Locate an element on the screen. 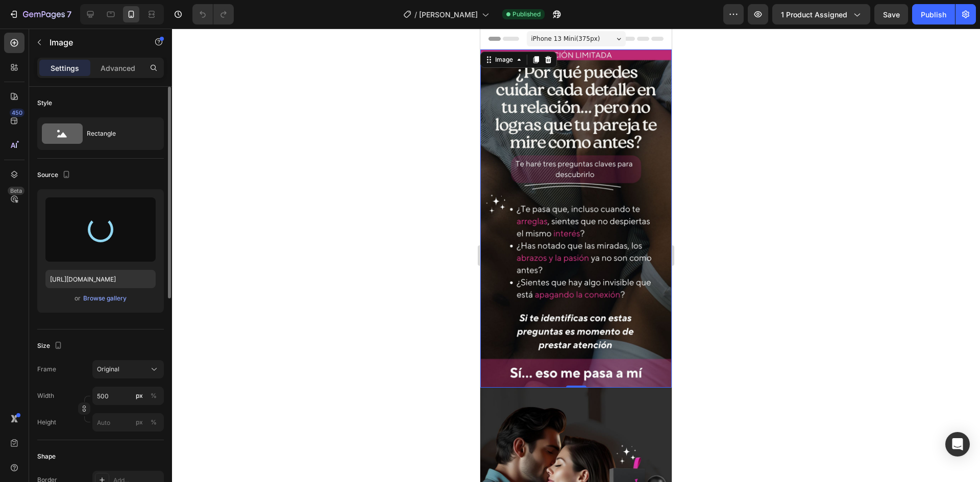 The image size is (980, 482). p: Settings is located at coordinates (65, 68).